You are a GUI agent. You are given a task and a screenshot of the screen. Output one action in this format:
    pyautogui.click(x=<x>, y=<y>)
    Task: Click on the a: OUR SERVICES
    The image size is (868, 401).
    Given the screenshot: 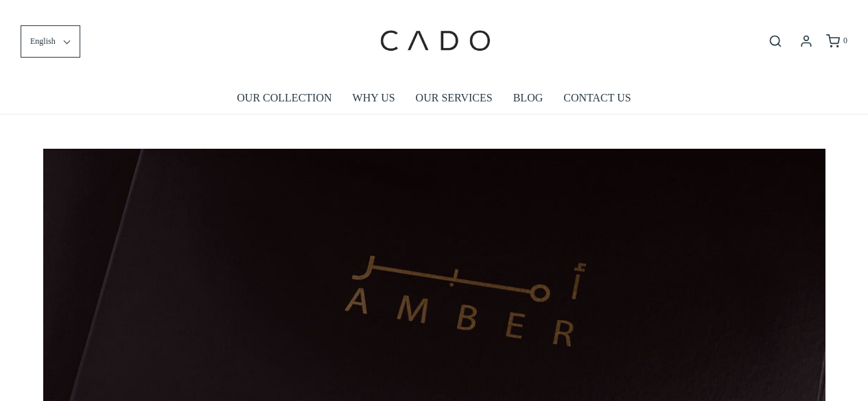 What is the action you would take?
    pyautogui.click(x=454, y=98)
    